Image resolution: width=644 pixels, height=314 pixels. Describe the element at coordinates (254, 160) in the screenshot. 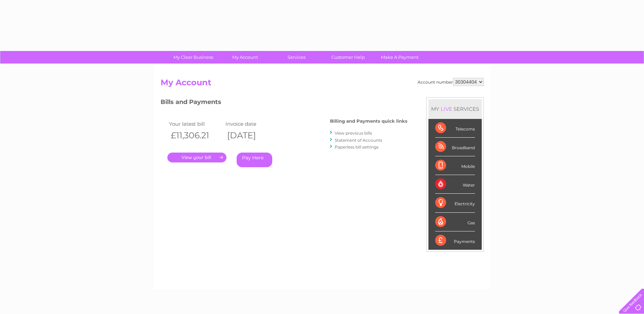

I see `a: Pay Here` at that location.